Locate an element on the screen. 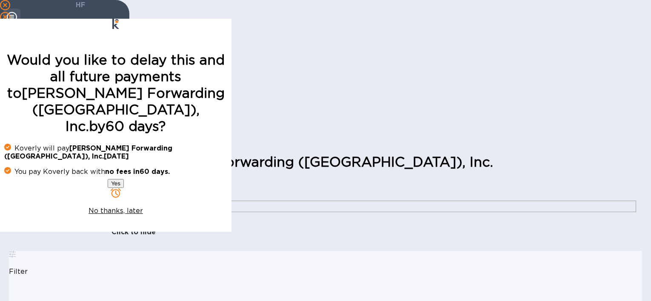 Image resolution: width=651 pixels, height=301 pixels. p: You pay Koverly back with is located at coordinates (116, 171).